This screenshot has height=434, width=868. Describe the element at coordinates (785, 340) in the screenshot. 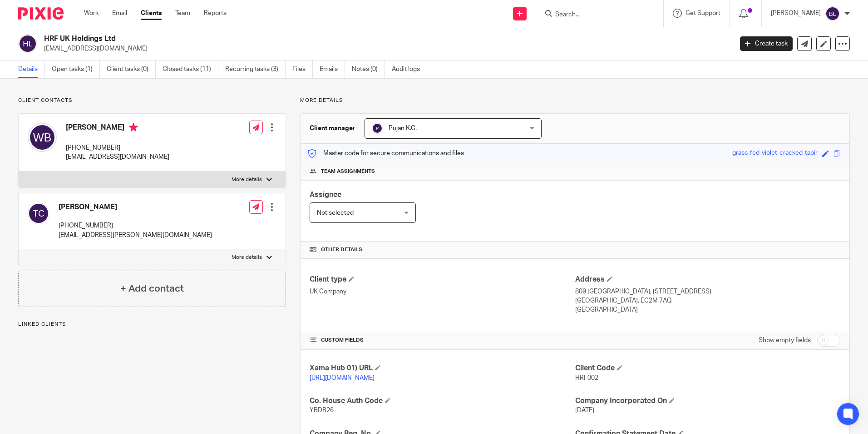

I see `label: Show empty fields` at that location.